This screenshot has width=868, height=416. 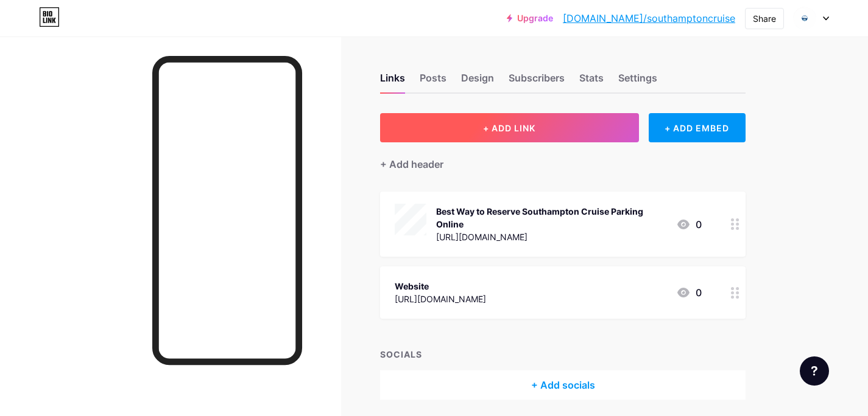 I want to click on div: + Add socials, so click(x=563, y=385).